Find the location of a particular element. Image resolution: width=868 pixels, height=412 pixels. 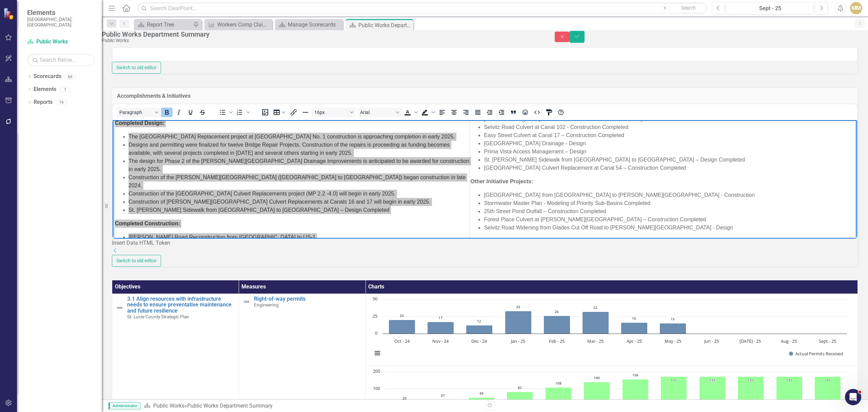

button: Help is located at coordinates (561, 112).